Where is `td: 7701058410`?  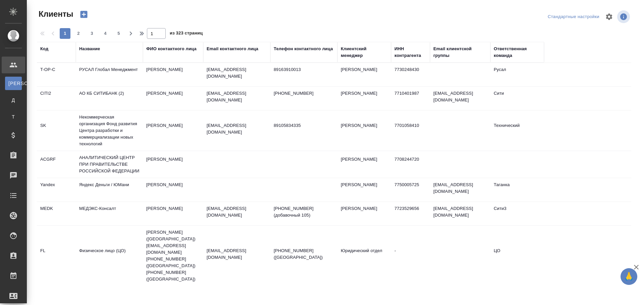
td: 7701058410 is located at coordinates (410, 131).